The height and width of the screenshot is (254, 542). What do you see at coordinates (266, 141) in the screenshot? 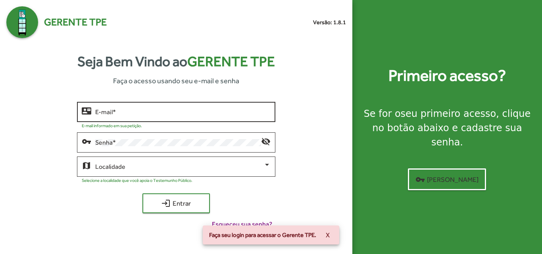
I see `mat-icon: visibility_off` at bounding box center [266, 141].